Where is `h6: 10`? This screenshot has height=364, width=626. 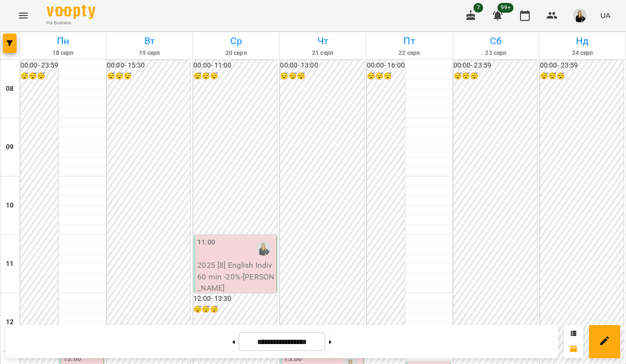
h6: 10 is located at coordinates (10, 205).